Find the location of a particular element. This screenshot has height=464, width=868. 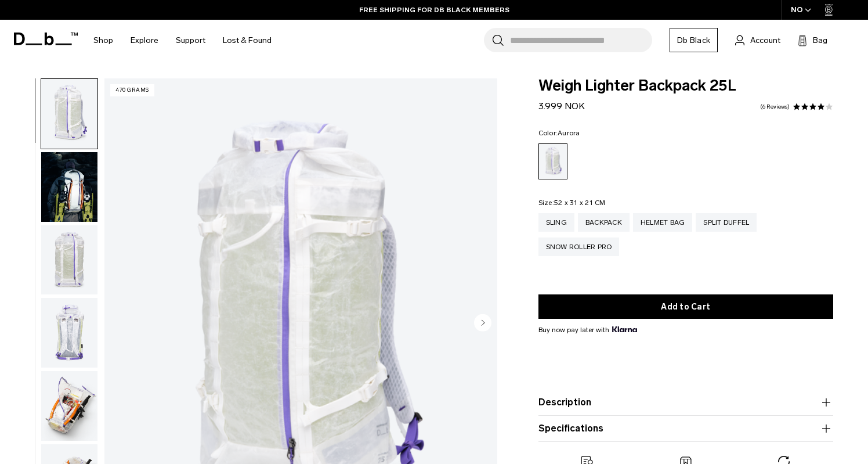

span: 3.999 NOK is located at coordinates (561, 106).